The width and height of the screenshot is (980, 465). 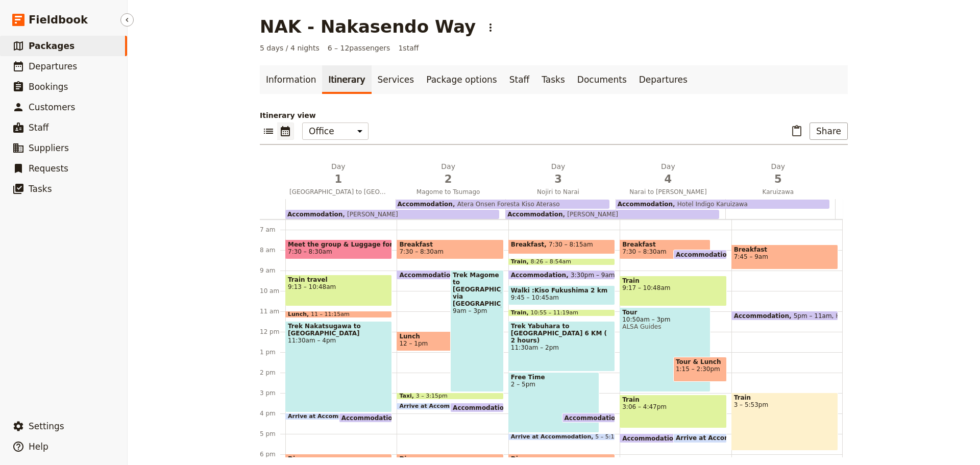 What do you see at coordinates (673, 291) in the screenshot?
I see `div: Train9:17 – 10:48am` at bounding box center [673, 291].